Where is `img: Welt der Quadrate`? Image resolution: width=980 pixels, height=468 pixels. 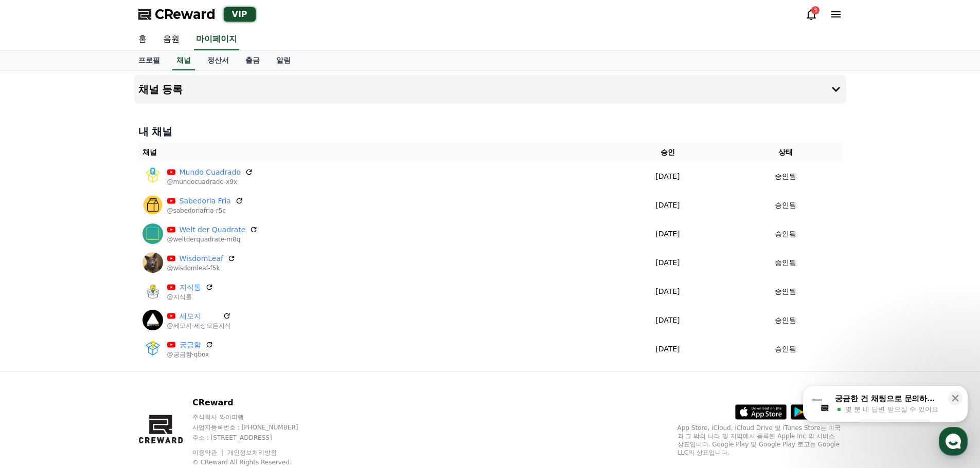 img: Welt der Quadrate is located at coordinates (153, 234).